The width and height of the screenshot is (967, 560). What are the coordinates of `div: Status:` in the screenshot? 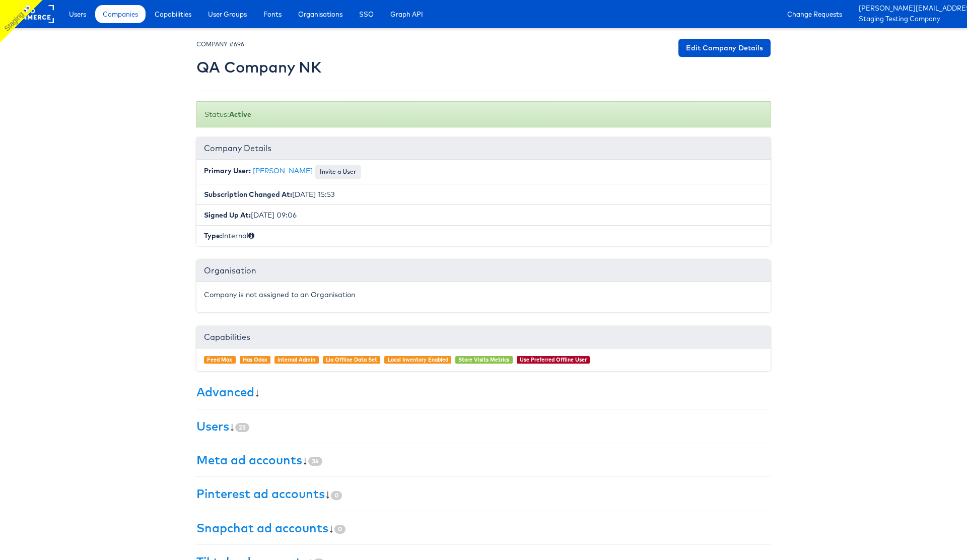 It's located at (484, 114).